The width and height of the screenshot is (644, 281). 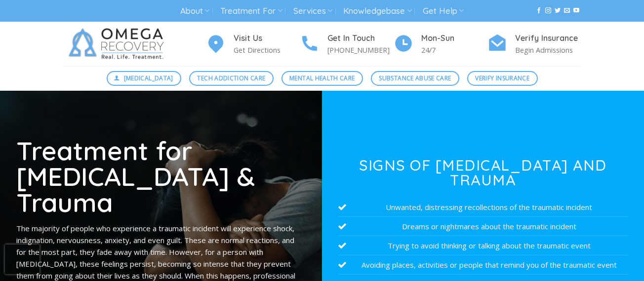 I want to click on a: Follow on Facebook, so click(x=538, y=11).